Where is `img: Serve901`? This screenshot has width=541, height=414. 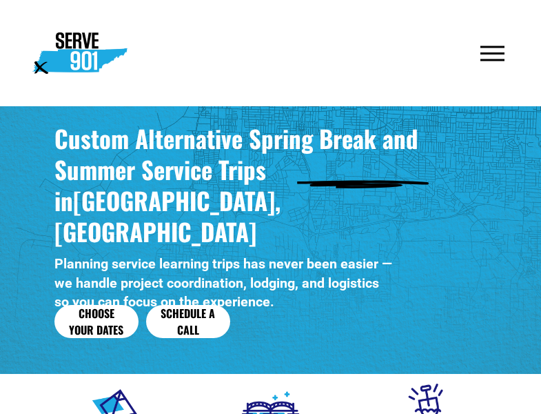 img: Serve901 is located at coordinates (80, 53).